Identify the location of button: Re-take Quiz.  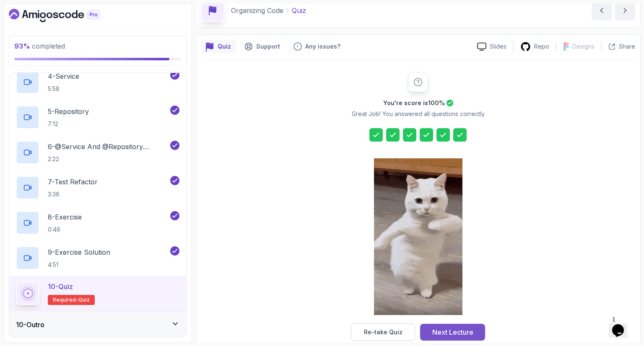
(382, 332).